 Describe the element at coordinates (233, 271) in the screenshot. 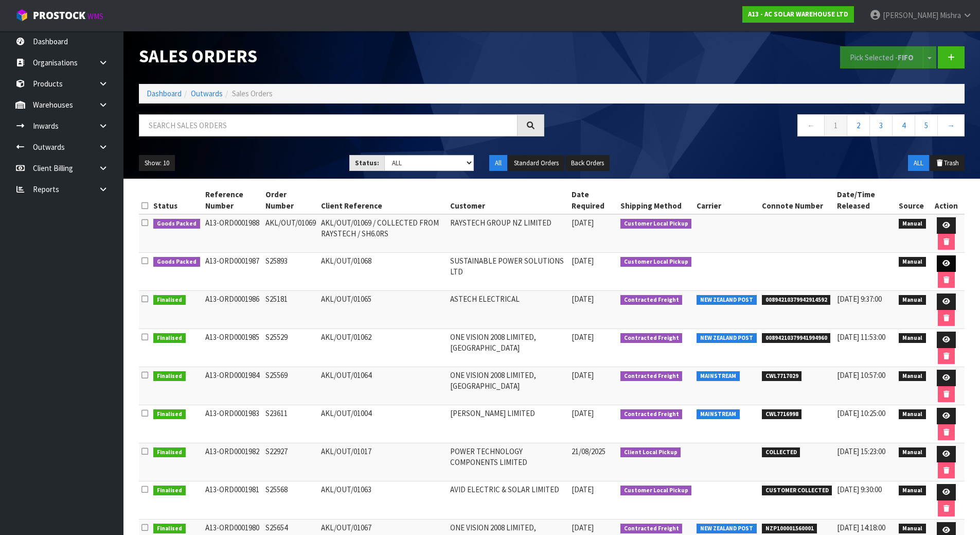

I see `td: A13-ORD0001987` at that location.